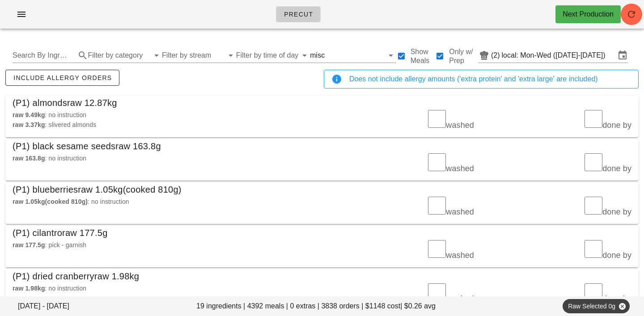  Describe the element at coordinates (273, 56) in the screenshot. I see `div: Filter by time of day` at that location.